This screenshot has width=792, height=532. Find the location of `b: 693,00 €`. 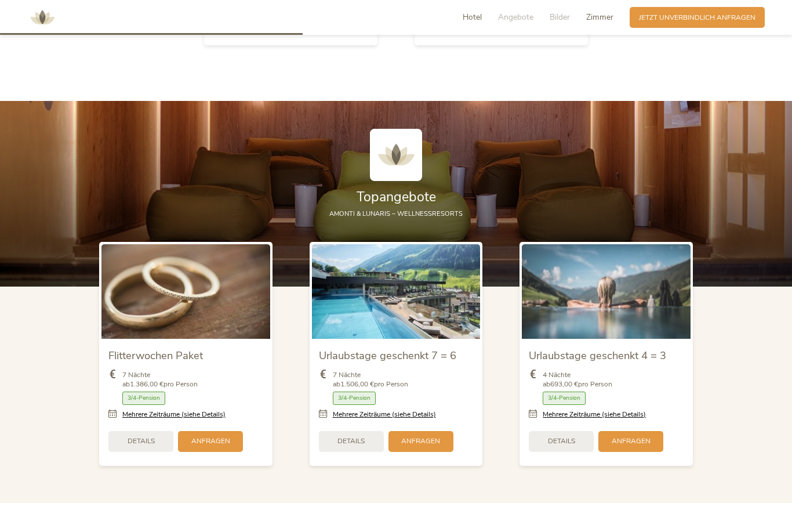

b: 693,00 € is located at coordinates (564, 384).